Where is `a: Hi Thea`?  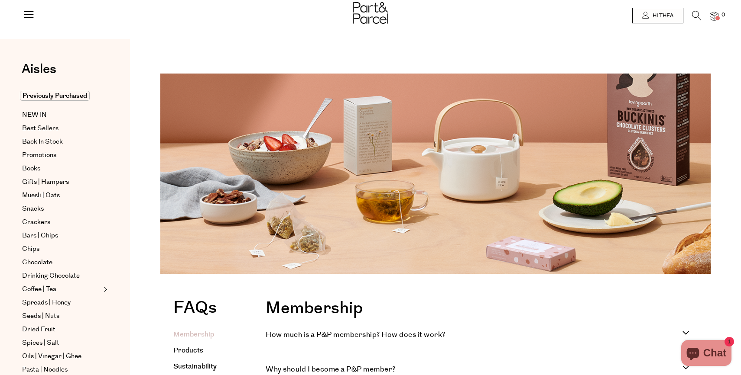
a: Hi Thea is located at coordinates (657, 16).